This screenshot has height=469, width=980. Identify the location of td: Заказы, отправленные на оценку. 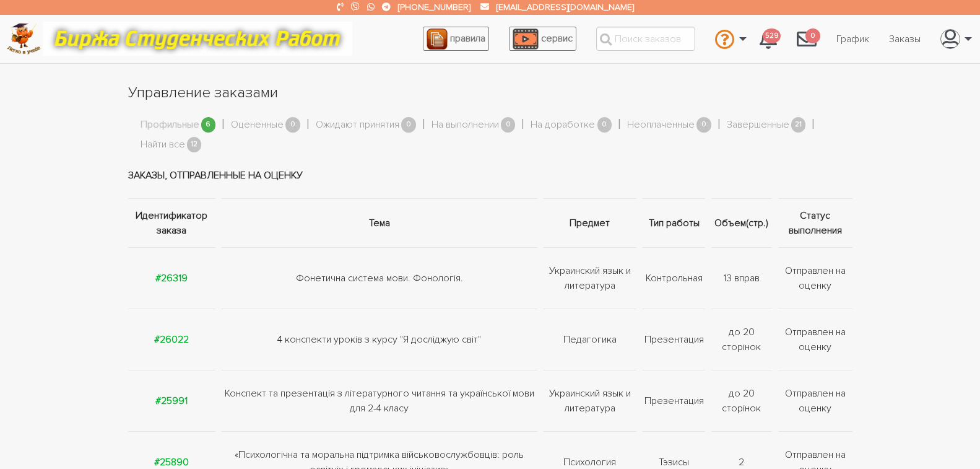
(491, 176).